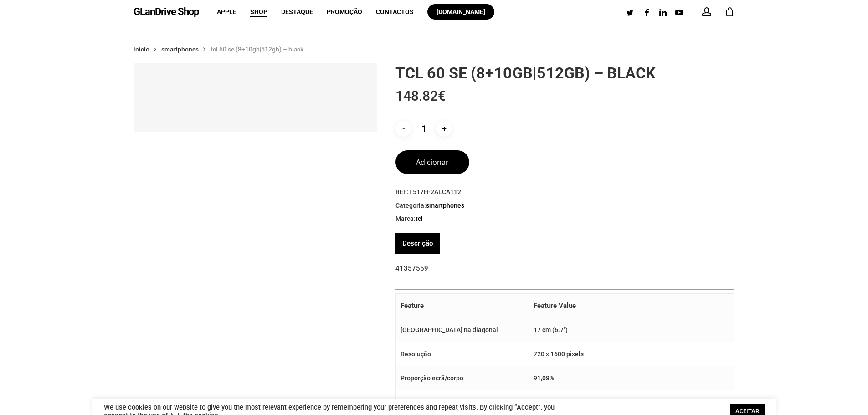 The height and width of the screenshot is (415, 868). I want to click on p: 41357559, so click(565, 274).